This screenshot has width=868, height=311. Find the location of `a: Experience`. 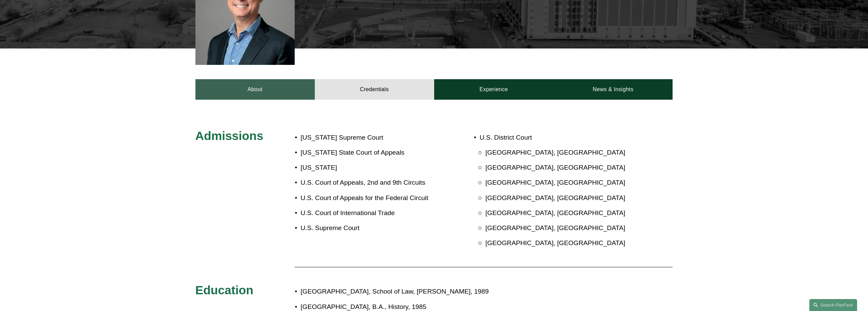

a: Experience is located at coordinates (494, 89).